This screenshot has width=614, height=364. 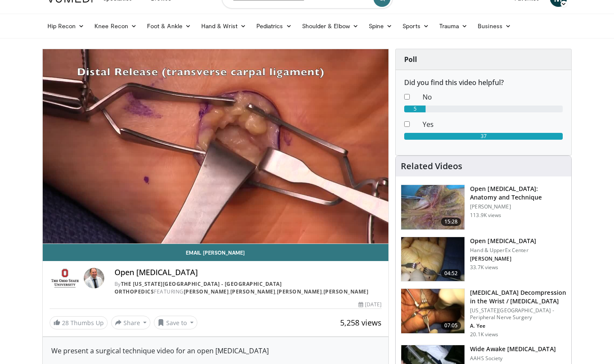 What do you see at coordinates (223, 26) in the screenshot?
I see `a: Hand & Wrist` at bounding box center [223, 26].